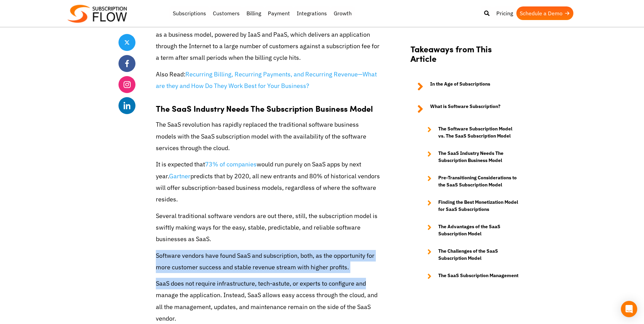 Image resolution: width=644 pixels, height=324 pixels. What do you see at coordinates (465, 109) in the screenshot?
I see `a: What is Software Subscription?` at bounding box center [465, 109].